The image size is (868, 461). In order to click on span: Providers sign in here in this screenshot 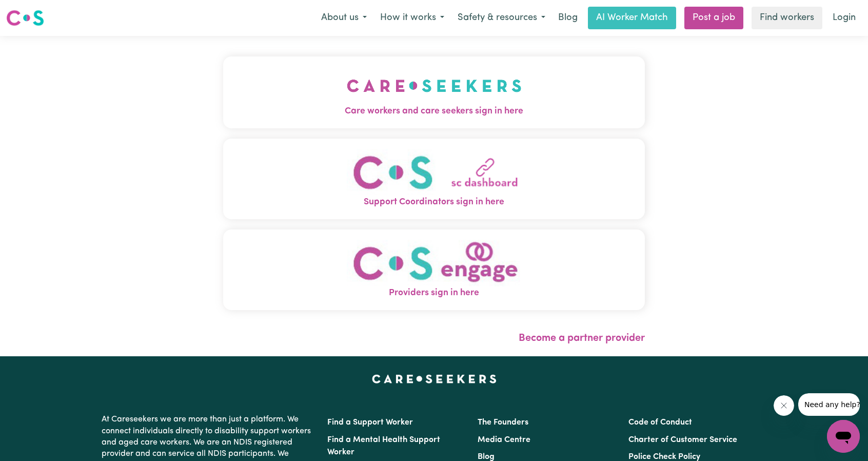, I will do `click(434, 293)`.